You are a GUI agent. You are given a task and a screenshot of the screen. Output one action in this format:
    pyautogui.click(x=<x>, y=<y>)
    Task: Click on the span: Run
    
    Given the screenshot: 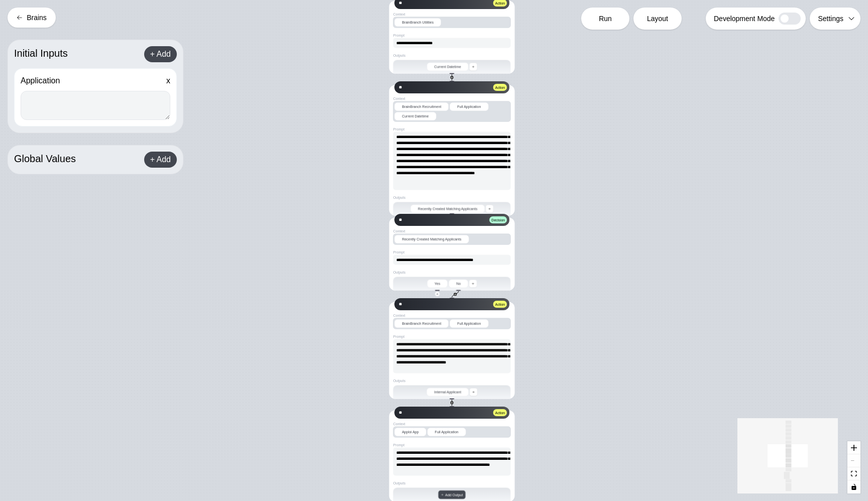 What is the action you would take?
    pyautogui.click(x=606, y=18)
    